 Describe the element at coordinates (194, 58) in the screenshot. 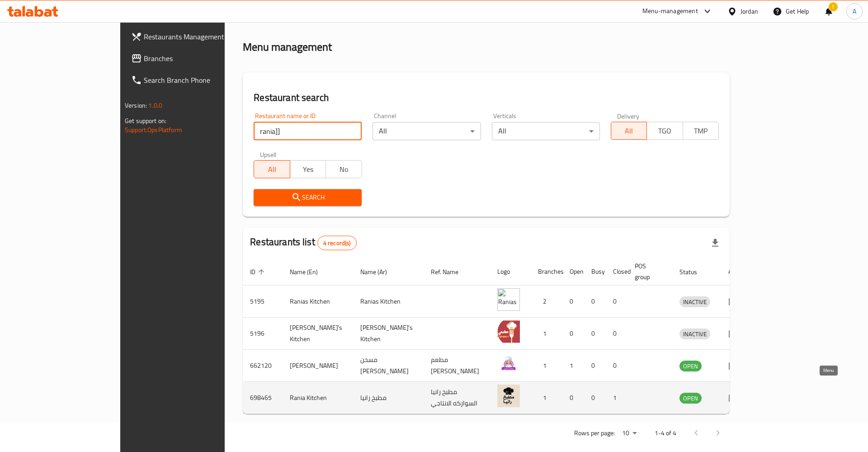

I see `a: Branches` at that location.